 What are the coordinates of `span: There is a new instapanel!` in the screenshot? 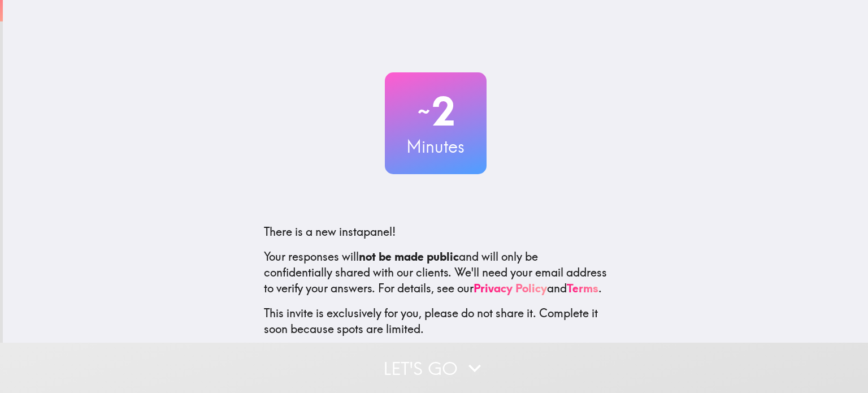 It's located at (329, 231).